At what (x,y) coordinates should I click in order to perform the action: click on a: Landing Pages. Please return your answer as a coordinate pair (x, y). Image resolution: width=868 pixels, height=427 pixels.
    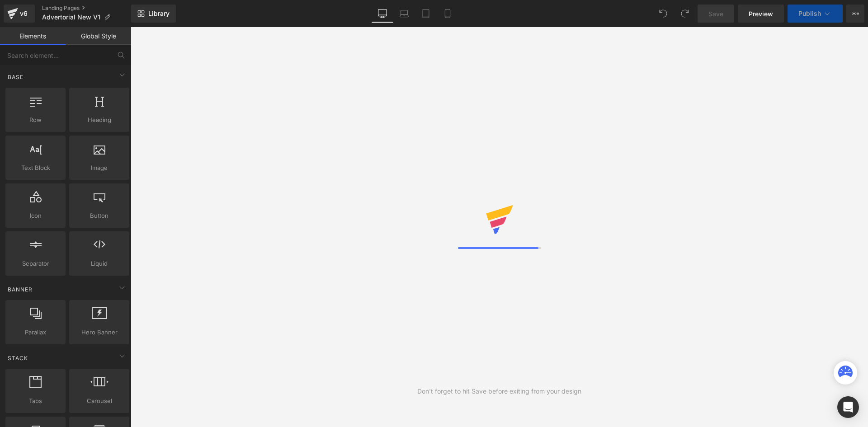
    Looking at the image, I should click on (87, 8).